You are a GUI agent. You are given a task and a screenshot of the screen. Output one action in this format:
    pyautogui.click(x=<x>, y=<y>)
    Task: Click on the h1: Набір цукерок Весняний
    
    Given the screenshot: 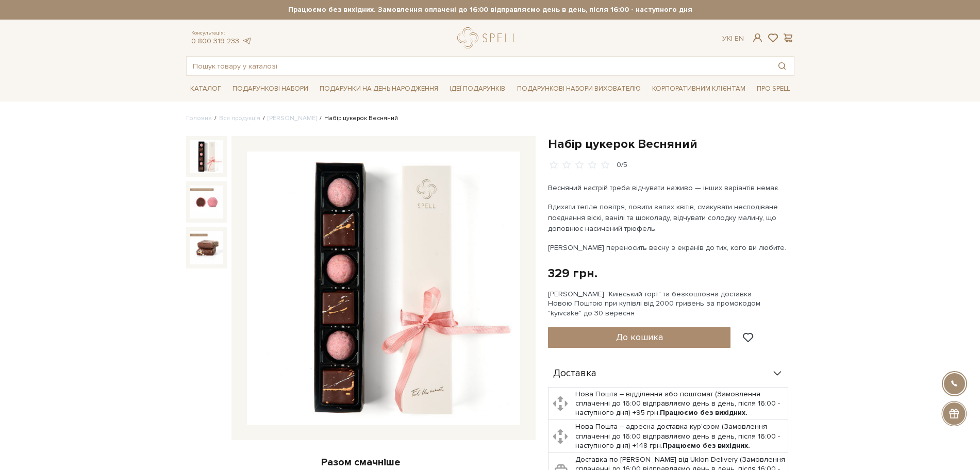 What is the action you would take?
    pyautogui.click(x=671, y=144)
    